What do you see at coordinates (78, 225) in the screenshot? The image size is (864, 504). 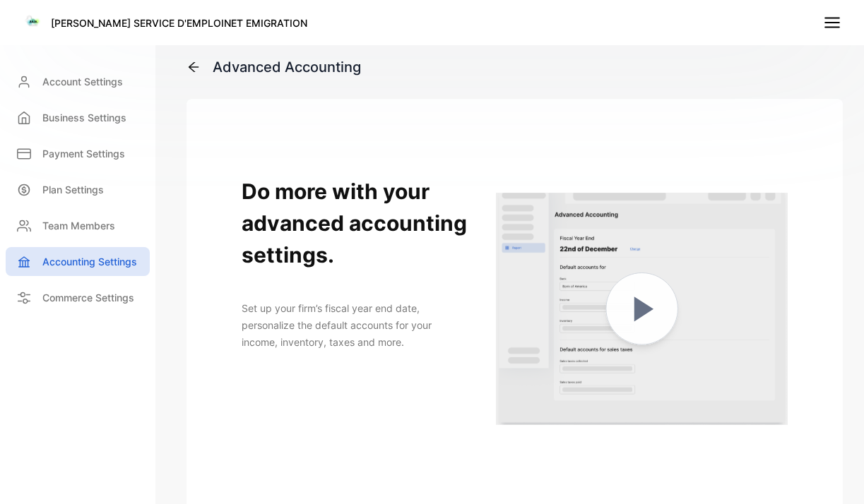 I see `p: Team Members` at bounding box center [78, 225].